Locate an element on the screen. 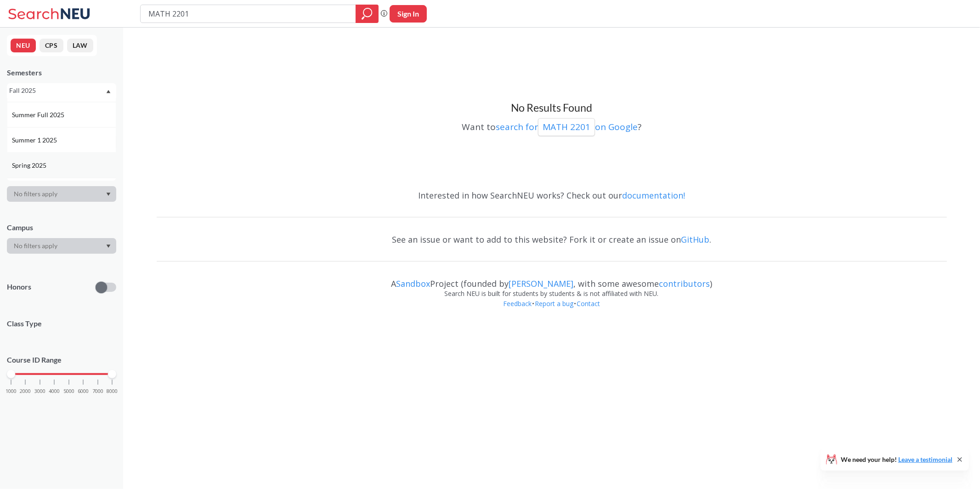 The image size is (980, 489). span: Summer Full 2025 is located at coordinates (39, 115).